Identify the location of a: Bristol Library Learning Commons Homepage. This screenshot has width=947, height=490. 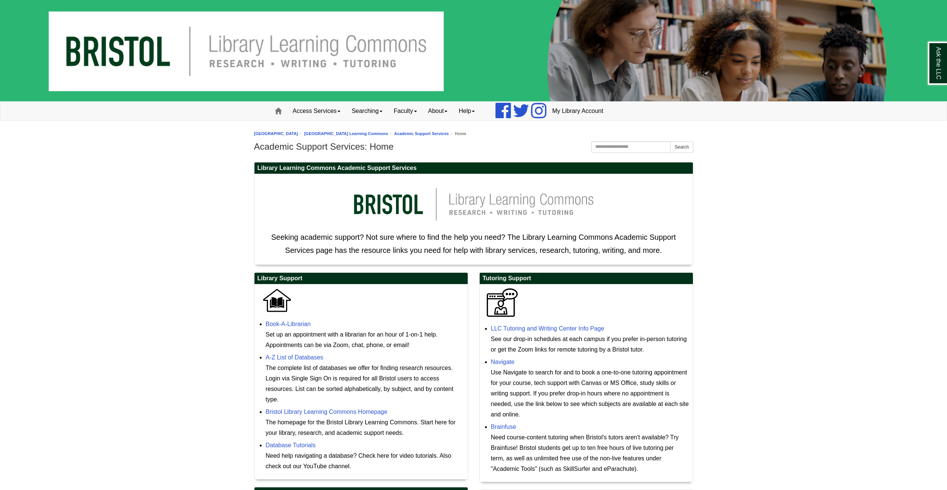
(326, 412).